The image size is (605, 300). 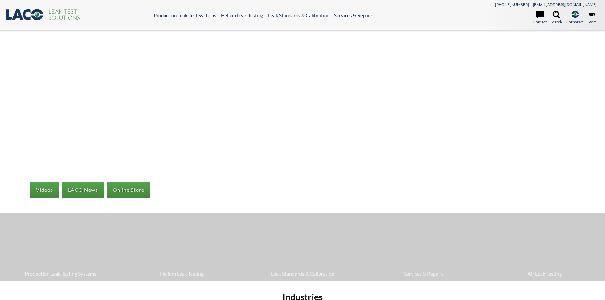 What do you see at coordinates (83, 190) in the screenshot?
I see `a: LACO News` at bounding box center [83, 190].